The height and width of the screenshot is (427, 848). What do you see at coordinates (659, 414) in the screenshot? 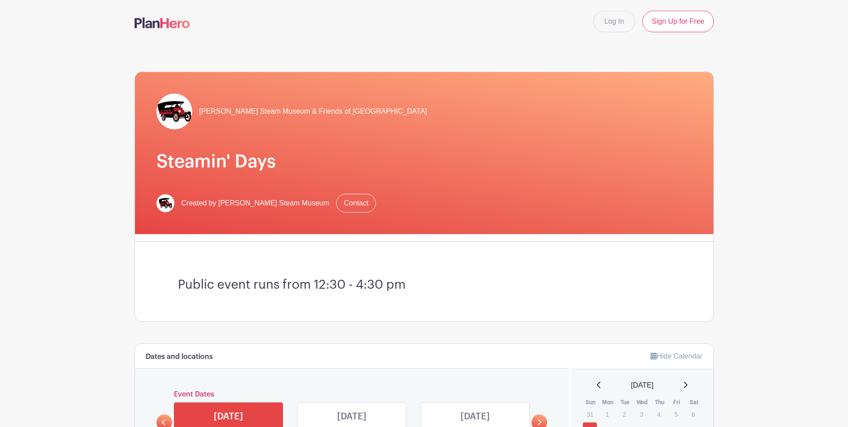
I see `p: 4` at bounding box center [659, 414].